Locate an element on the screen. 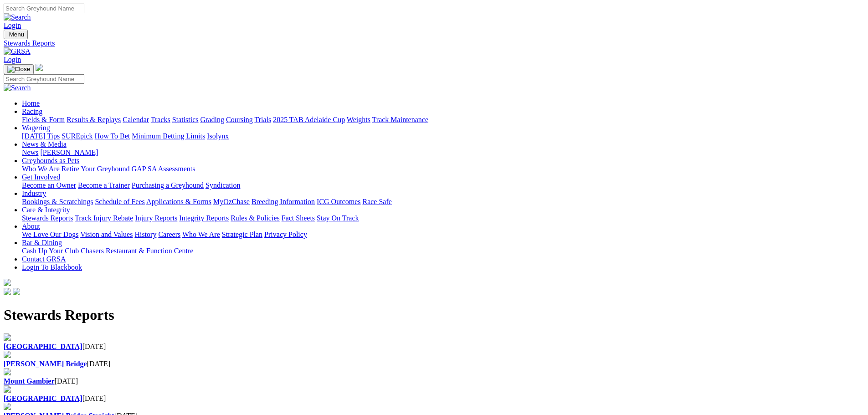 This screenshot has height=415, width=868. a: Bookings & Scratchings is located at coordinates (58, 201).